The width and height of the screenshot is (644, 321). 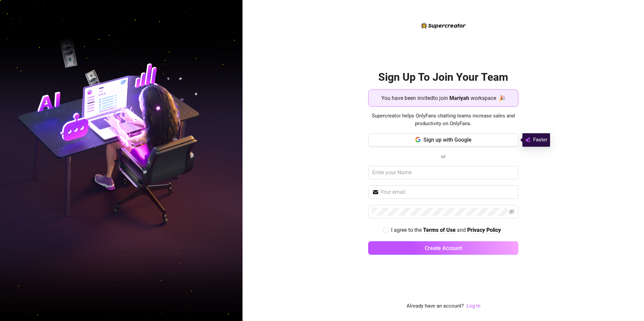 I want to click on a: Privacy Policy, so click(x=484, y=230).